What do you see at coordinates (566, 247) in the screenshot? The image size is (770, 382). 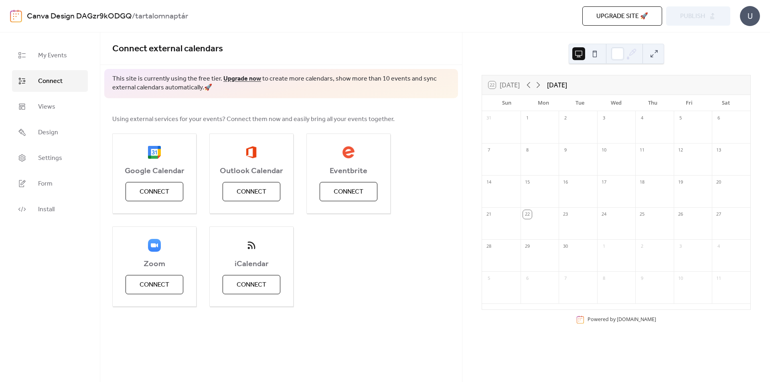 I see `div: 30` at bounding box center [566, 247].